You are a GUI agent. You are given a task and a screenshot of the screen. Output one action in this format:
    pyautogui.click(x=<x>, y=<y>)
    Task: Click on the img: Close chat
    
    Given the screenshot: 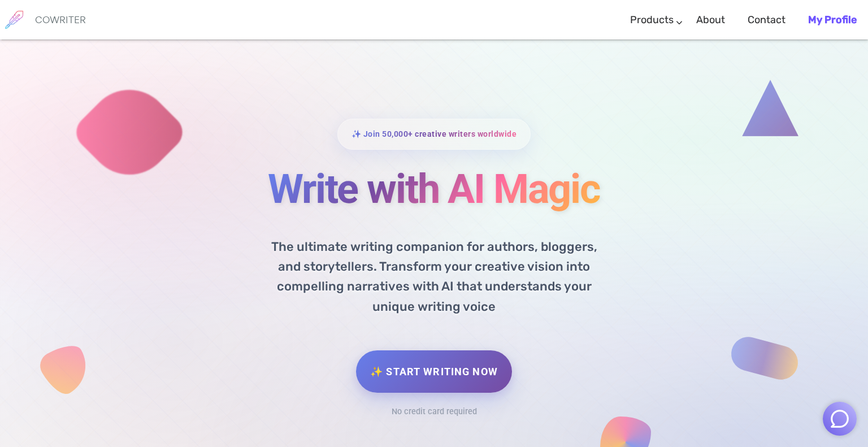 What is the action you would take?
    pyautogui.click(x=839, y=418)
    